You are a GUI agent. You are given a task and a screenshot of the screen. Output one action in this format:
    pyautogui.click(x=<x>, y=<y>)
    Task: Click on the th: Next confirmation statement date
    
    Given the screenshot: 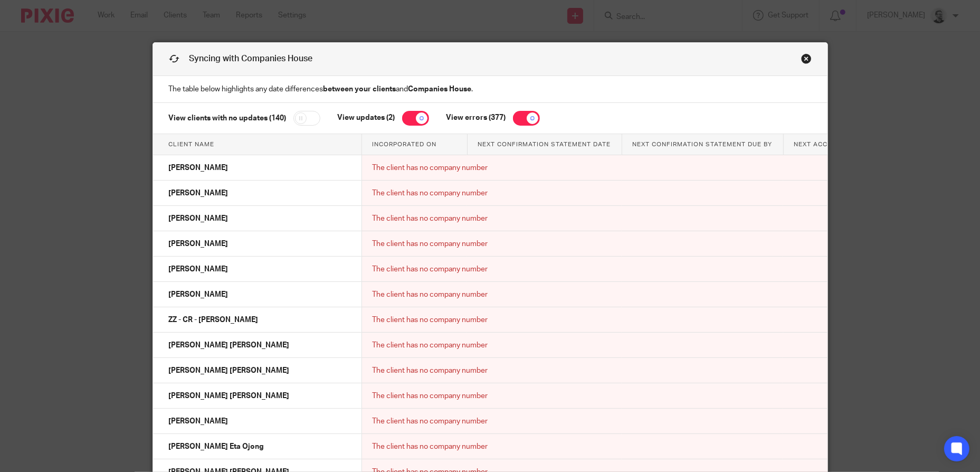 What is the action you would take?
    pyautogui.click(x=544, y=144)
    